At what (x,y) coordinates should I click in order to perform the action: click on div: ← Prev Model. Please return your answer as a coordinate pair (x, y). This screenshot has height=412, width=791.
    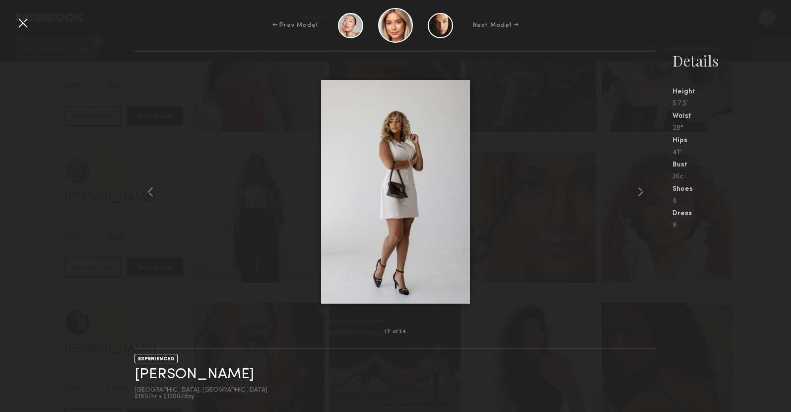
    Looking at the image, I should click on (295, 25).